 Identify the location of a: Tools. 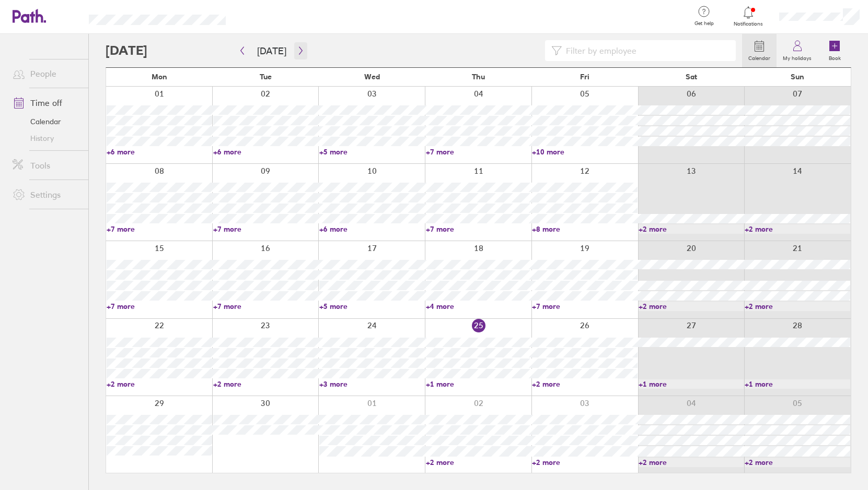
(46, 166).